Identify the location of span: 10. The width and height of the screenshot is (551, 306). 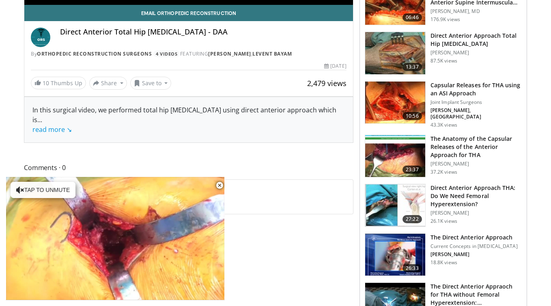
(46, 83).